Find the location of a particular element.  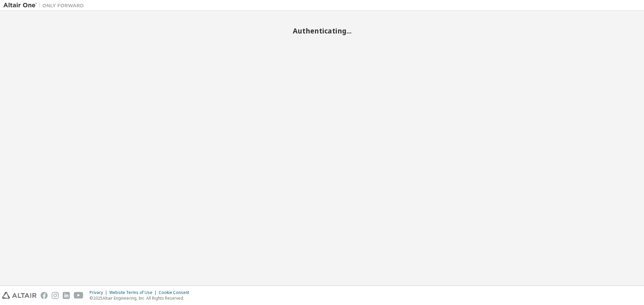

div: Privacy is located at coordinates (99, 293).